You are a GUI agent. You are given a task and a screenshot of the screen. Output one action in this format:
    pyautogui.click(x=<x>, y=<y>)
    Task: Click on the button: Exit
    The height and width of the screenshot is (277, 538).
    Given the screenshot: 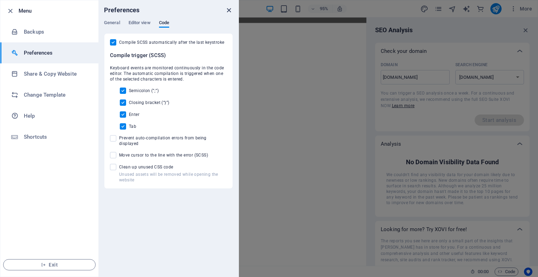 What is the action you would take?
    pyautogui.click(x=49, y=265)
    